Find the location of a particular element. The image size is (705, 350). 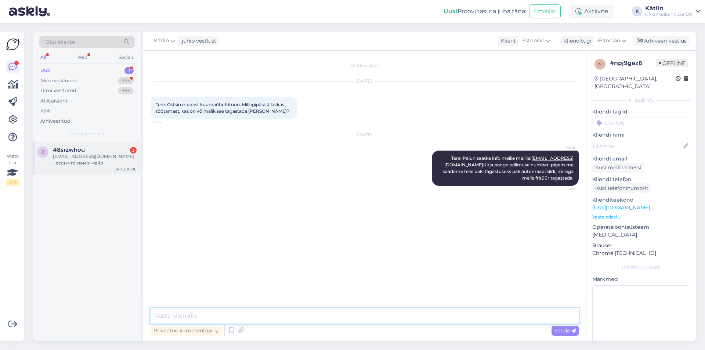

p: Klienditeekond is located at coordinates (641, 200).